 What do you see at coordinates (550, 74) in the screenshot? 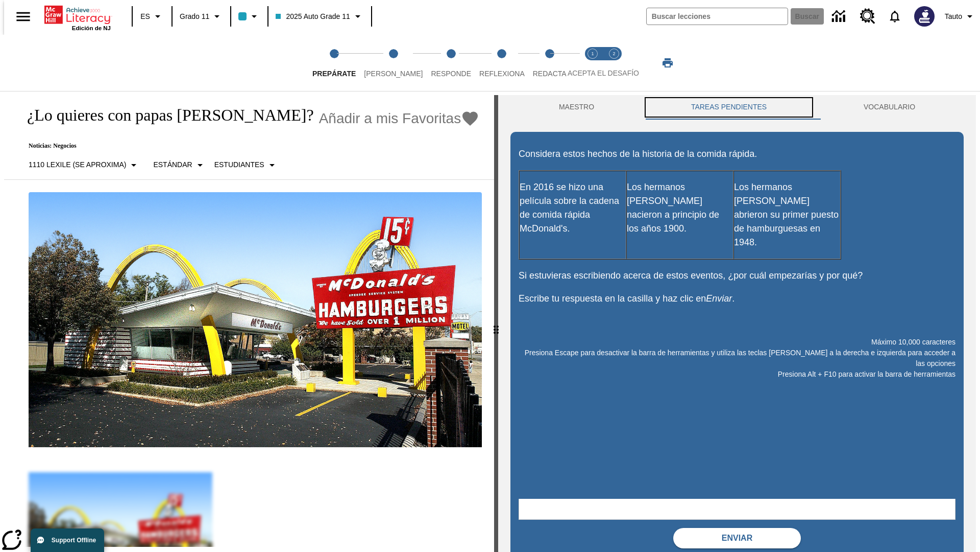
I see `span: Redacta` at bounding box center [550, 74].